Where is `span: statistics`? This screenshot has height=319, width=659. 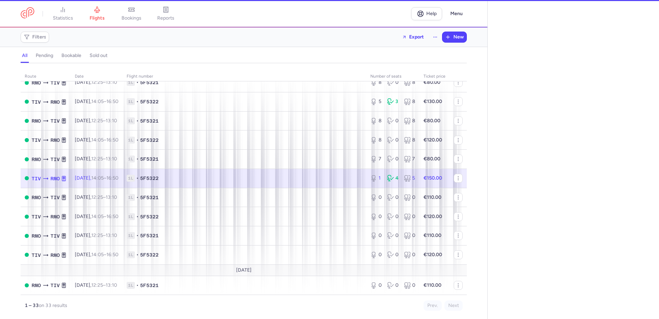 span: statistics is located at coordinates (63, 18).